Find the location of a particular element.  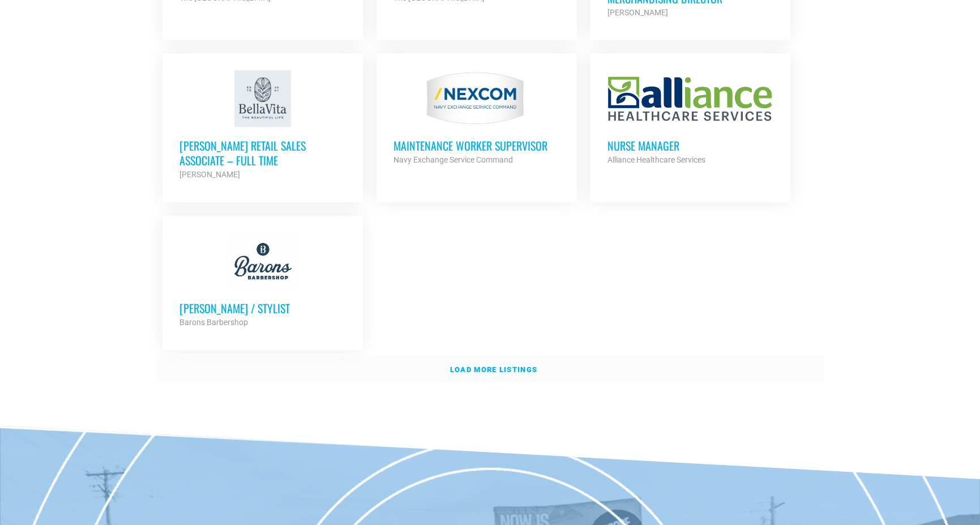

strong: Navy Exchange Service Command is located at coordinates (453, 159).